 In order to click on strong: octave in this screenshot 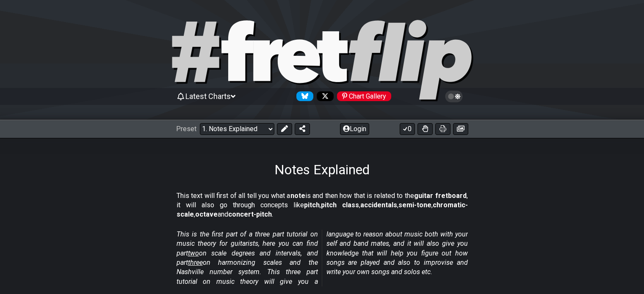, I will do `click(206, 214)`.